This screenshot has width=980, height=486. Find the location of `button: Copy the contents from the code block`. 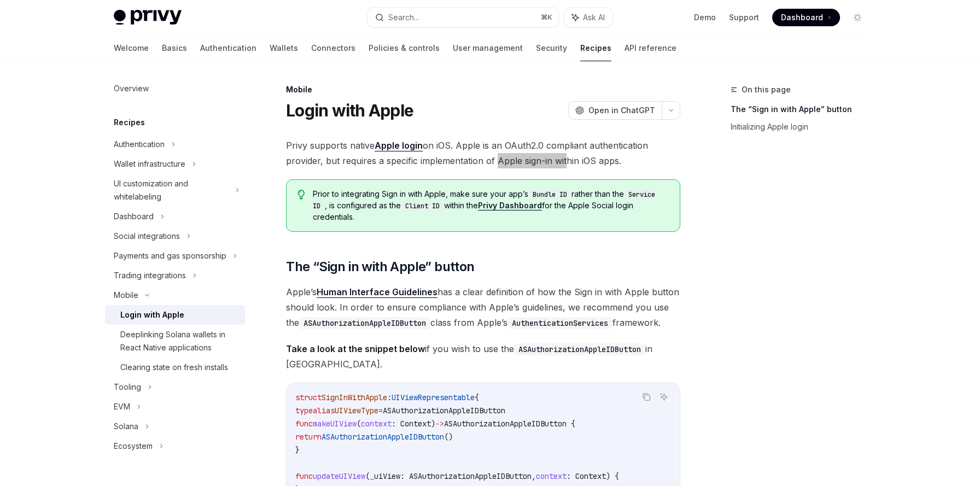

button: Copy the contents from the code block is located at coordinates (646, 397).